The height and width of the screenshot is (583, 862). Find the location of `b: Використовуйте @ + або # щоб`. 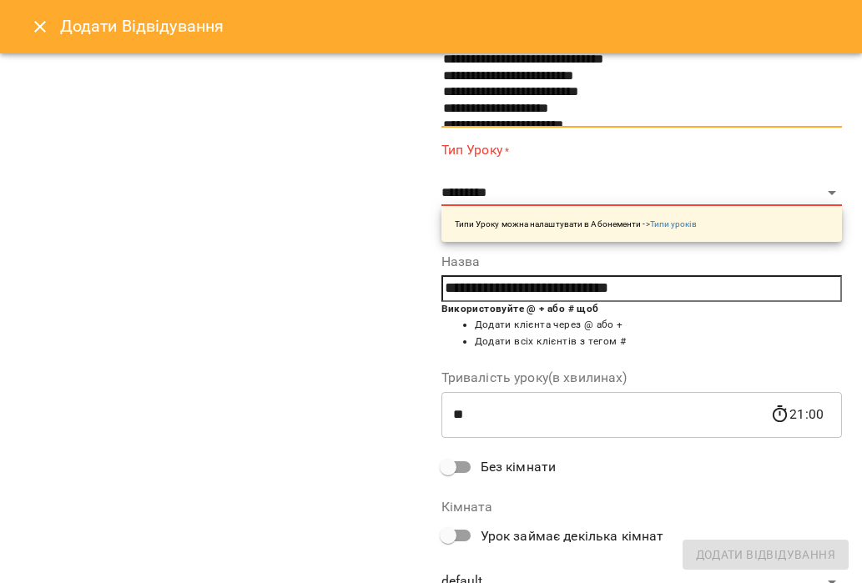

b: Використовуйте @ + або # щоб is located at coordinates (520, 309).